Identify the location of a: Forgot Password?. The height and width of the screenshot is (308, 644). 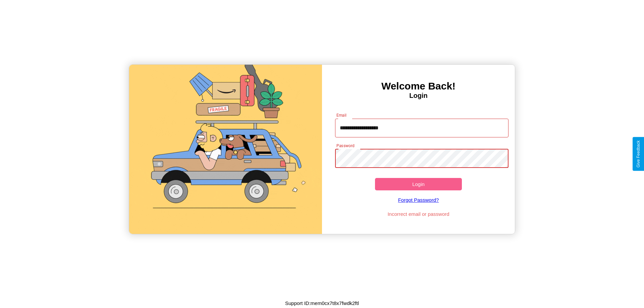
(419, 200).